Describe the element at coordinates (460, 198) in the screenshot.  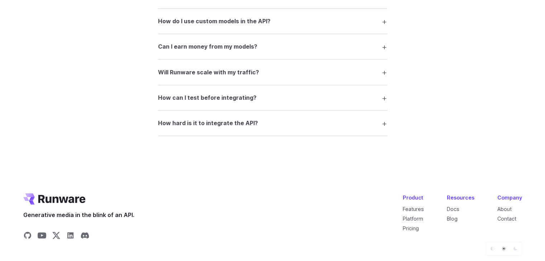
I see `div: Resources` at that location.